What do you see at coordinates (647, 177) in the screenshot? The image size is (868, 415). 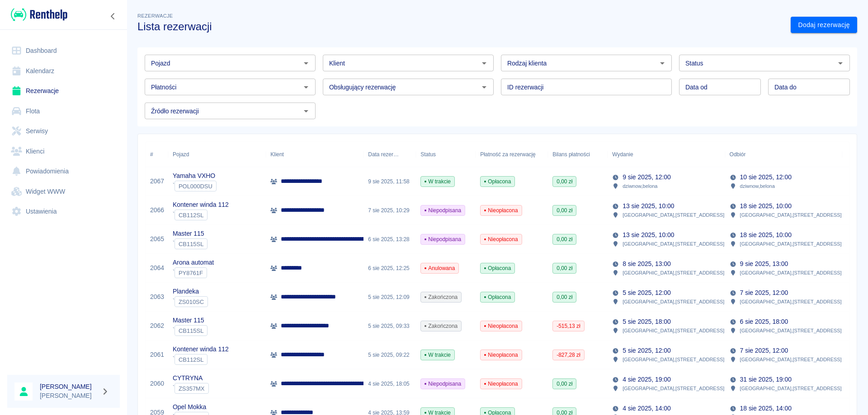 I see `p: 9 sie 2025, 12:00` at bounding box center [647, 177].